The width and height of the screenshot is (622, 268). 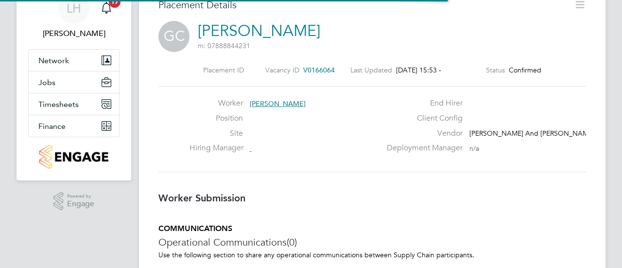 I want to click on span: Powered by, so click(x=81, y=196).